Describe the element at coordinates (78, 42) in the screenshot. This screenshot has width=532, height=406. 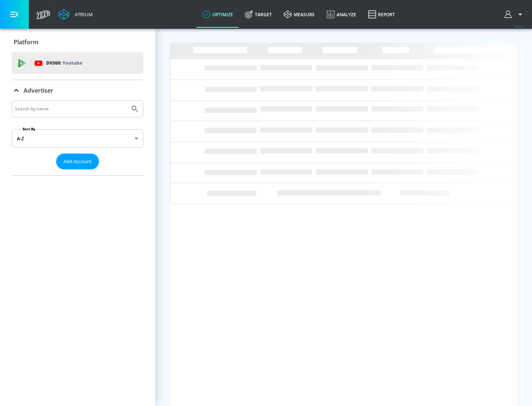
I see `div: Platform` at that location.